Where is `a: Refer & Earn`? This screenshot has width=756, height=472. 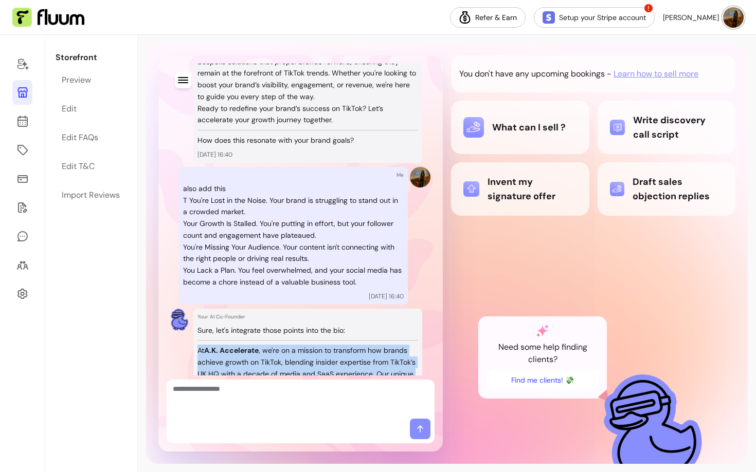
a: Refer & Earn is located at coordinates (487, 17).